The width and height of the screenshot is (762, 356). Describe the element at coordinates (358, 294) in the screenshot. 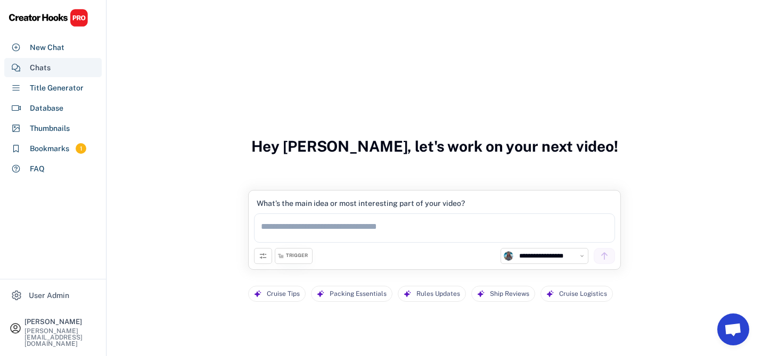

I see `div: Packing Essentials` at that location.